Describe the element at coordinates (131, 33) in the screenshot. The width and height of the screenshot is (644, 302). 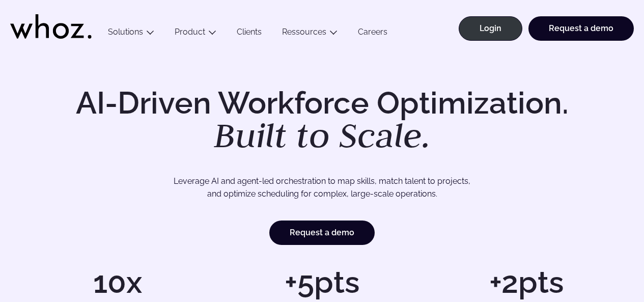
I see `button: Solutions` at that location.